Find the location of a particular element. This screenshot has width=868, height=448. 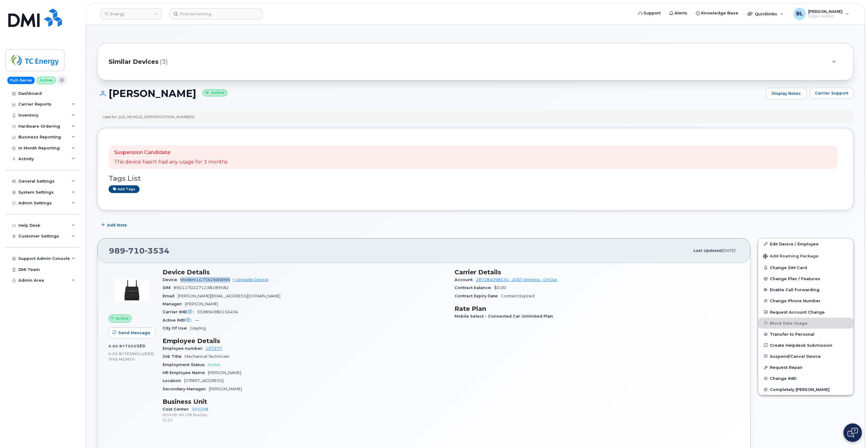

a: Add tags is located at coordinates (124, 190).